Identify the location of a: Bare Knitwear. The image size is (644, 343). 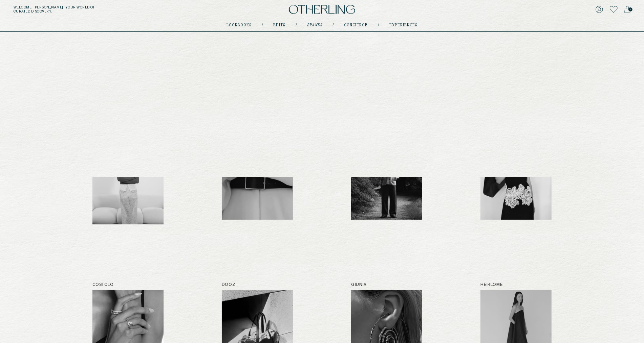
(386, 178).